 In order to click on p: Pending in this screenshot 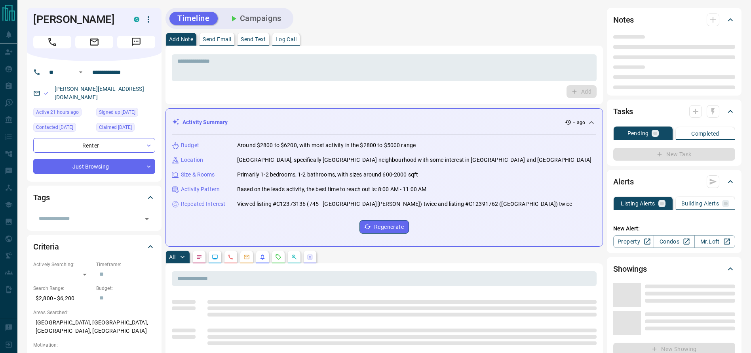, I will do `click(639, 133)`.